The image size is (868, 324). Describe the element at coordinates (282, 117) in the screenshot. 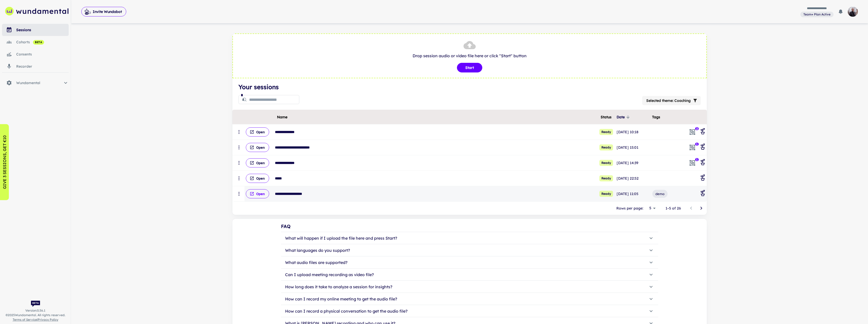

I see `span: Name` at that location.